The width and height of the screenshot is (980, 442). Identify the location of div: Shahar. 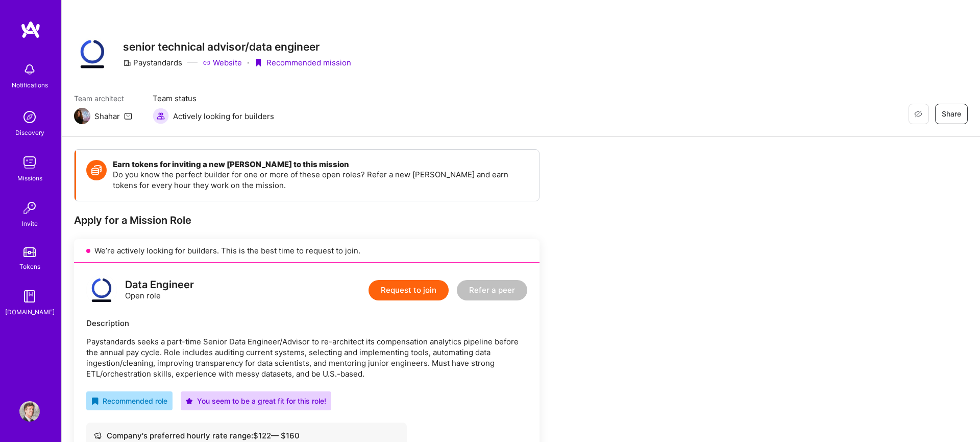
(107, 116).